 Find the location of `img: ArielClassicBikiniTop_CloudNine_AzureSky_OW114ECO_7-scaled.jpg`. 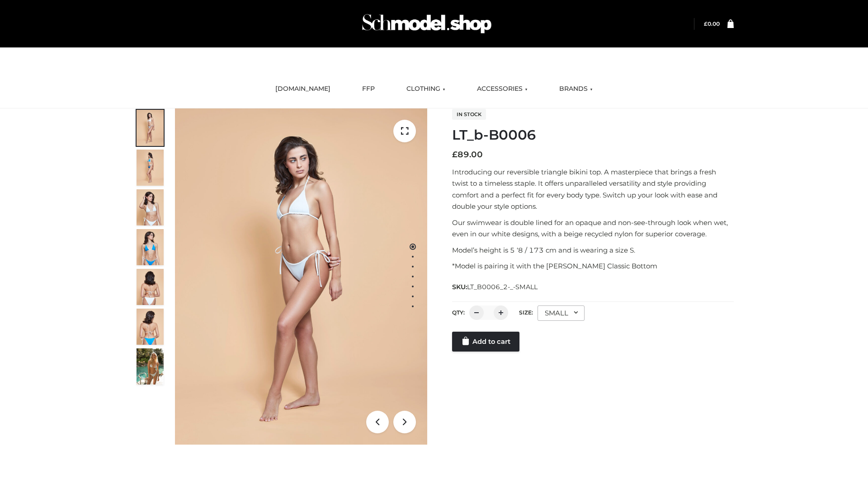

img: ArielClassicBikiniTop_CloudNine_AzureSky_OW114ECO_7-scaled.jpg is located at coordinates (150, 287).